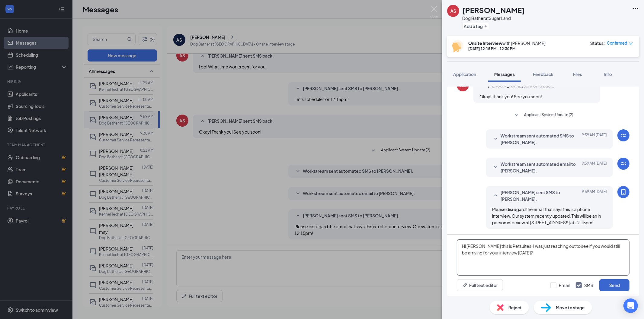 The image size is (644, 319). I want to click on svg: SmallChevronUp, so click(496, 196).